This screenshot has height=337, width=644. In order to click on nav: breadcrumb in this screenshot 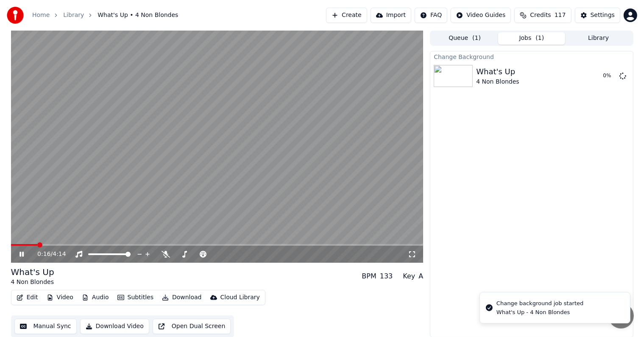, I will do `click(105, 15)`.